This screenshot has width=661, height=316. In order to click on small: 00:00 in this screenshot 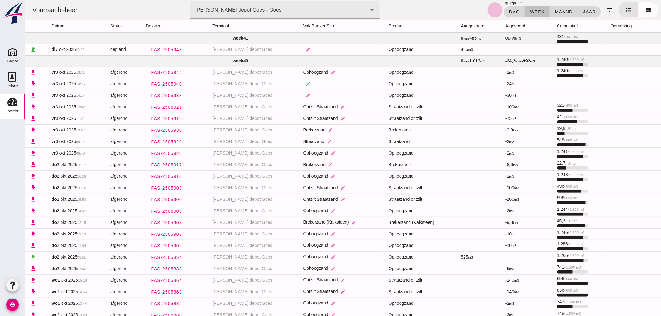, I will do `click(55, 50)`.